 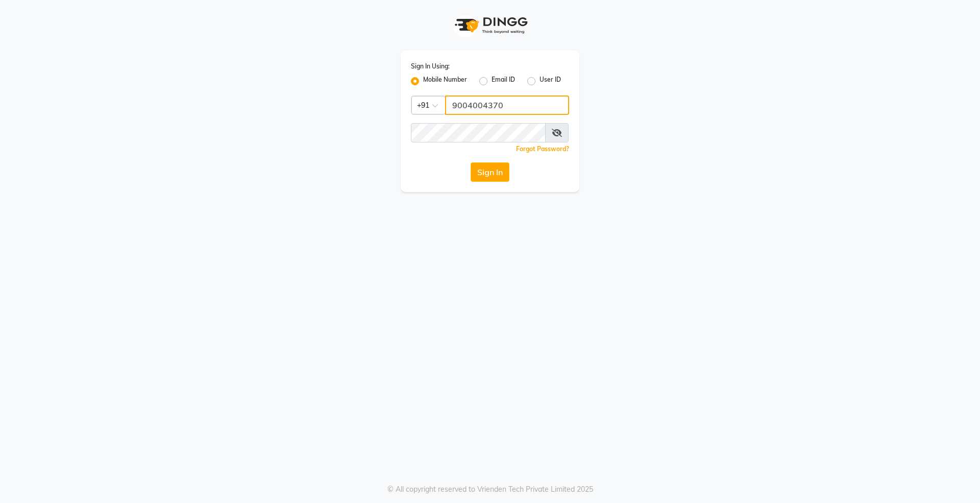 I want to click on label: Email ID, so click(x=504, y=81).